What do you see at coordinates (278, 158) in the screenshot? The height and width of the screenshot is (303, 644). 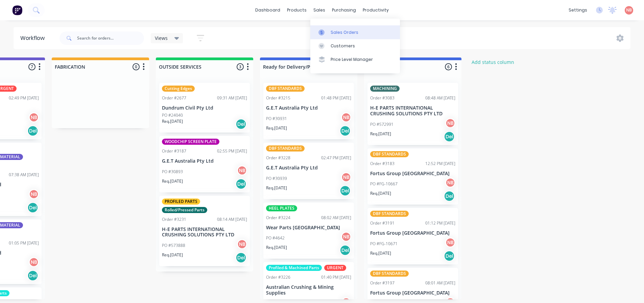 I see `div: Order #3228` at bounding box center [278, 158].